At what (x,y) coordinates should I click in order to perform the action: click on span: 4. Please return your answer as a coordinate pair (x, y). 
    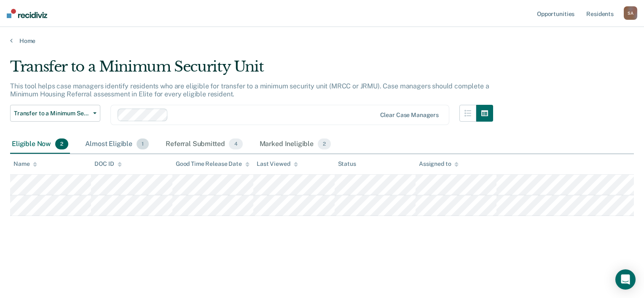
    Looking at the image, I should click on (235, 144).